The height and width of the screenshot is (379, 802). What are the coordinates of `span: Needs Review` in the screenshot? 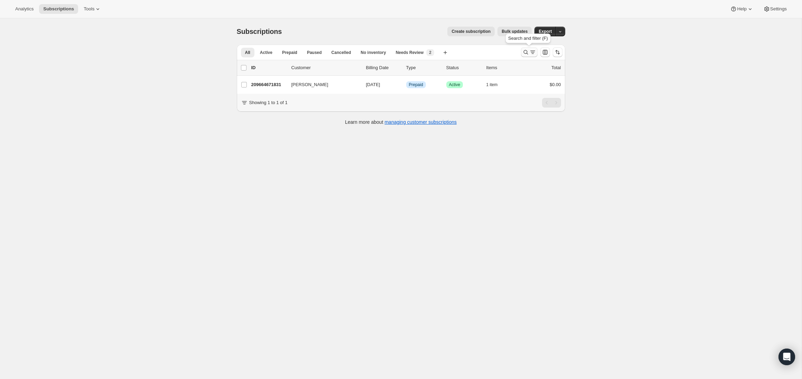 It's located at (410, 53).